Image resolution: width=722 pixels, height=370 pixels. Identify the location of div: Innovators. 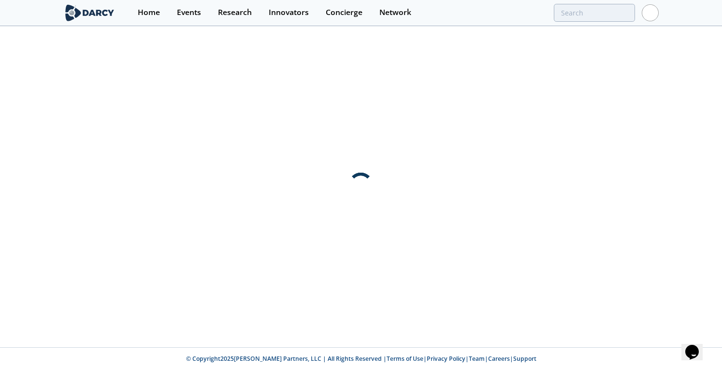
(289, 13).